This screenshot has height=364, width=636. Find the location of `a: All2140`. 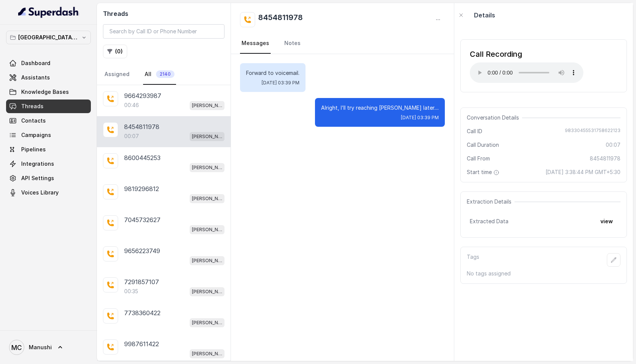

a: All2140 is located at coordinates (160, 75).